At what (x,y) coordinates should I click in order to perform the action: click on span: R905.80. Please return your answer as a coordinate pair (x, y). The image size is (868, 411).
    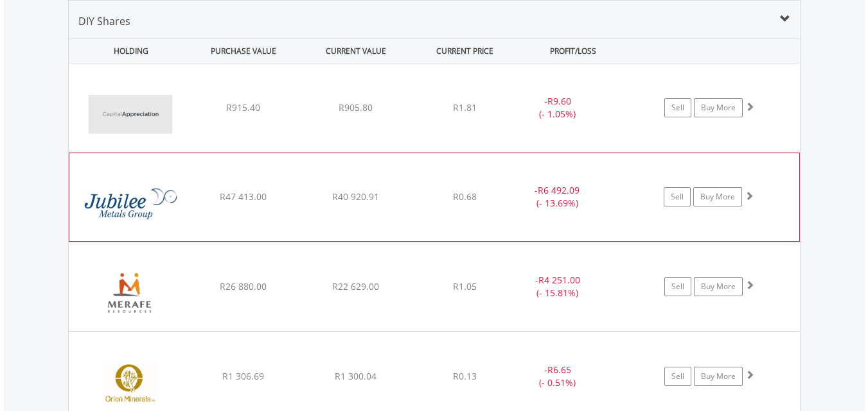
    Looking at the image, I should click on (355, 107).